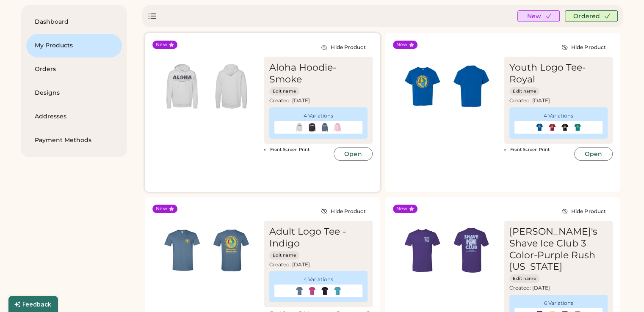  I want to click on div: 6 Variations, so click(558, 303).